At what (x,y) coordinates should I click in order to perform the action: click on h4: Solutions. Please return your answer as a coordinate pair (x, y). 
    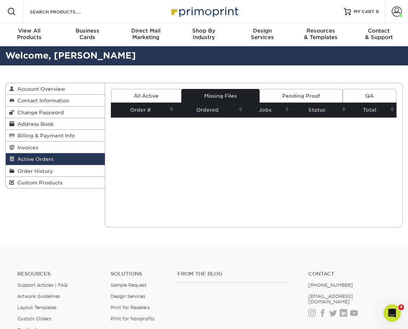
    Looking at the image, I should click on (138, 273).